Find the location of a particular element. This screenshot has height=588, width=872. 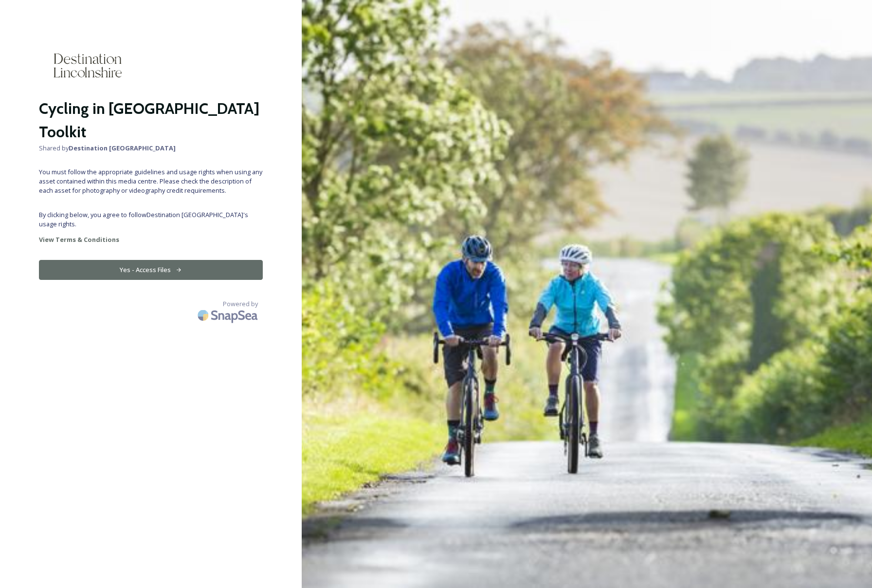

span: You must follow the appropriate guidelines and usage rights when using any asset contained within... is located at coordinates (151, 181).